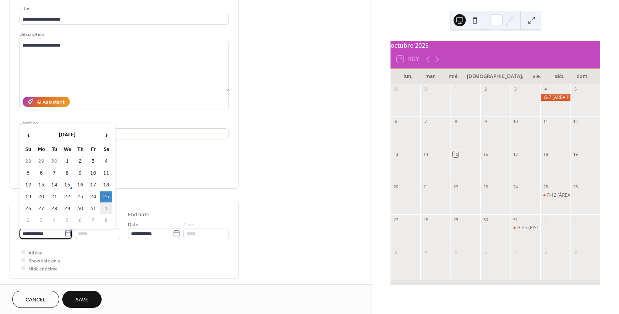 The image size is (619, 314). Describe the element at coordinates (80, 197) in the screenshot. I see `td: 23` at that location.